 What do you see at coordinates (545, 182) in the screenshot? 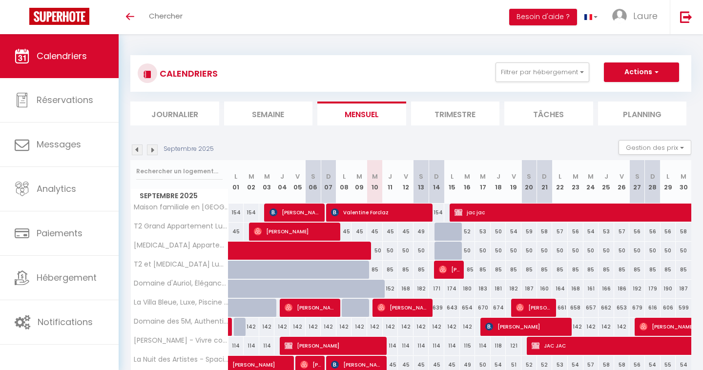
I see `th: 21` at bounding box center [545, 182].